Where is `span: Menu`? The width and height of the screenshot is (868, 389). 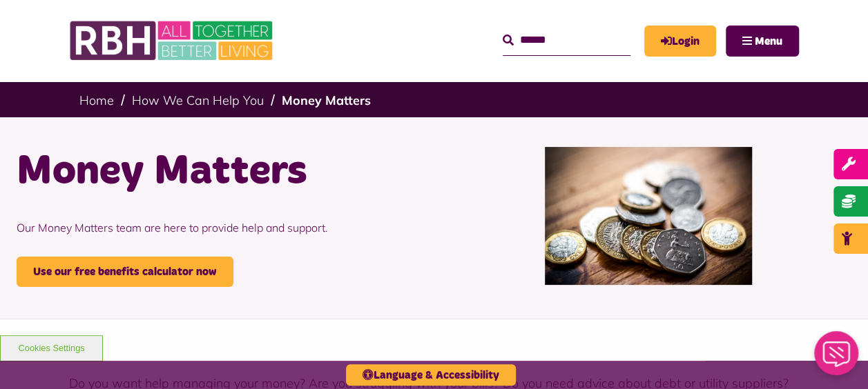
span: Menu is located at coordinates (769, 41).